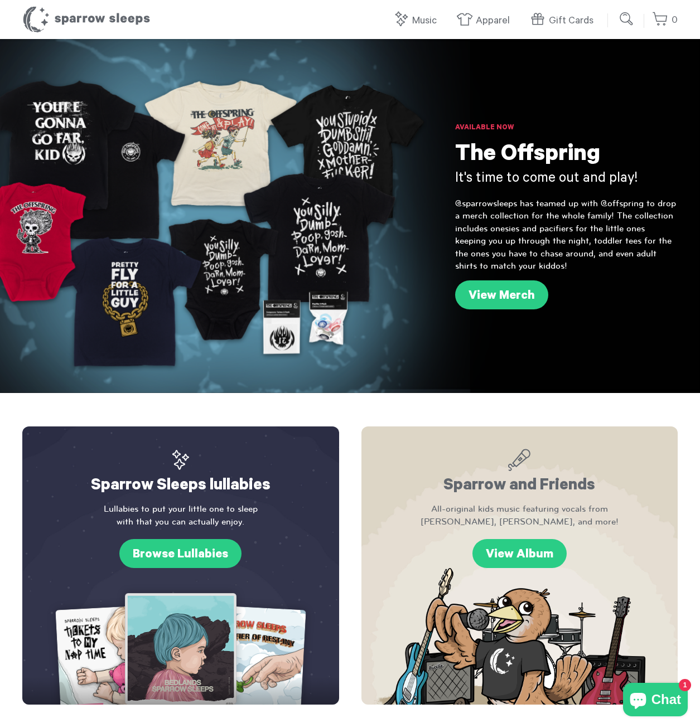 Image resolution: width=700 pixels, height=728 pixels. Describe the element at coordinates (664, 20) in the screenshot. I see `a: 0` at that location.